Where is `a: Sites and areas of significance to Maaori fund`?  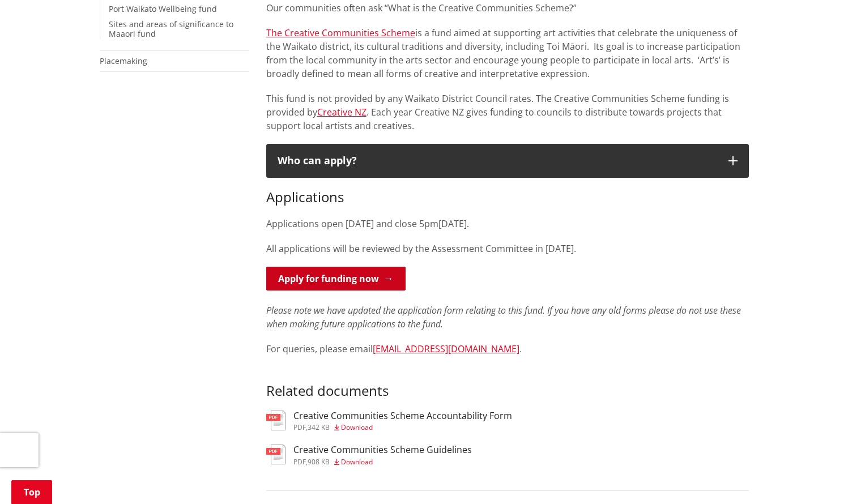 a: Sites and areas of significance to Maaori fund is located at coordinates (171, 29).